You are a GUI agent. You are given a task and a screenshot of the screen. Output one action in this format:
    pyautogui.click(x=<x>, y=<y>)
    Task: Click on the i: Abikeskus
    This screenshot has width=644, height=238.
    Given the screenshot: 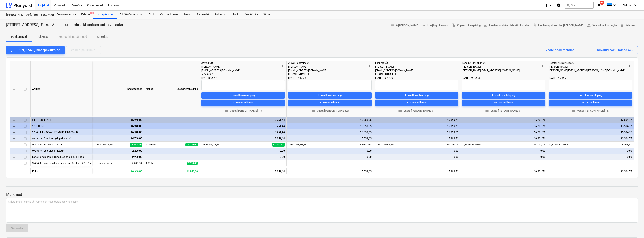 What is the action you would take?
    pyautogui.click(x=559, y=5)
    